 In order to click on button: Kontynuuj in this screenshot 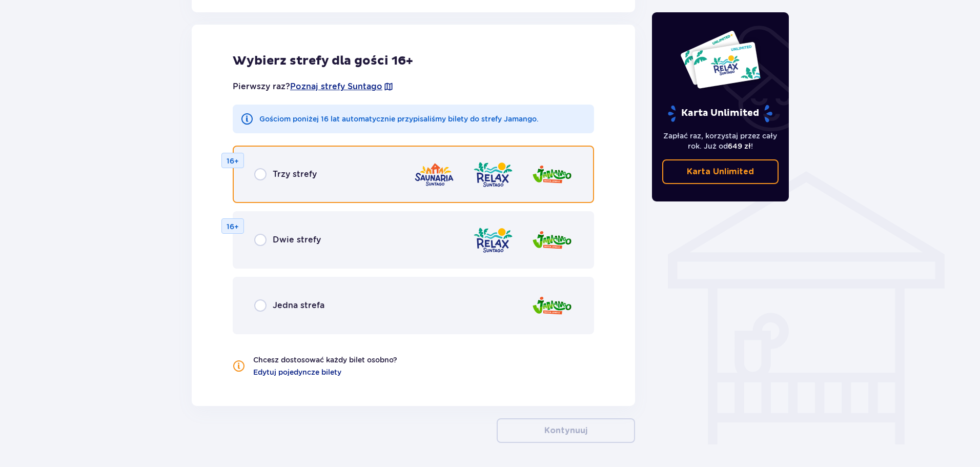, I will do `click(566, 430)`.